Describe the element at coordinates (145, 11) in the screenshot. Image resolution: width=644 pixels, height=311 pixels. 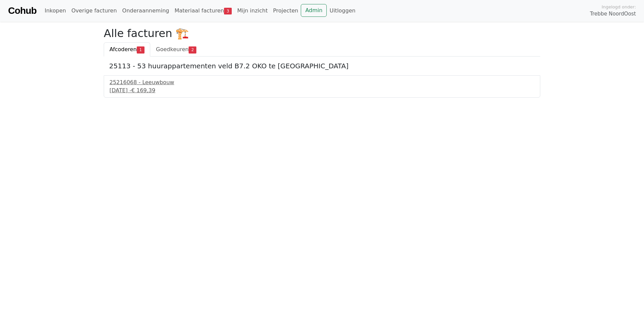
I see `a: Onderaanneming` at that location.